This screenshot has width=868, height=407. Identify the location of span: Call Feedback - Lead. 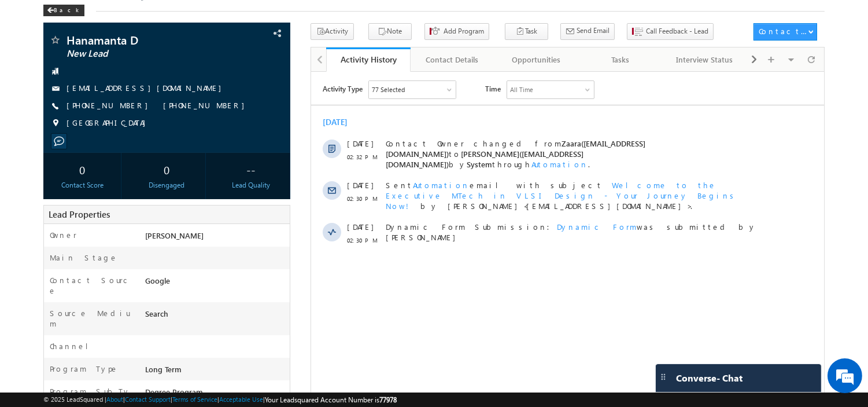
(677, 31).